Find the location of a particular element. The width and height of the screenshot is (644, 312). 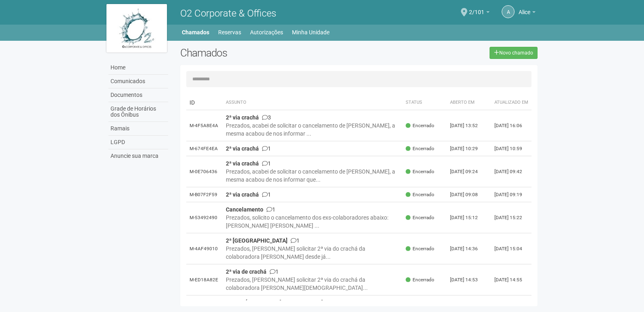

td: M-B07F2F59 is located at coordinates (204, 195).